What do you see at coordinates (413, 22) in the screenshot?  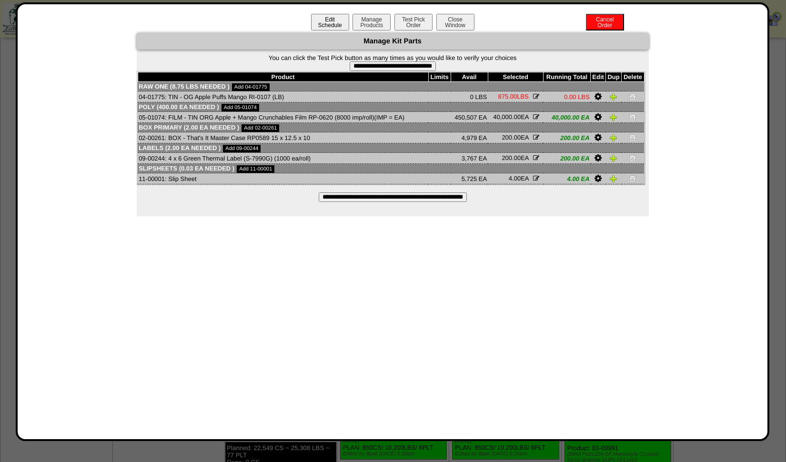 I see `button: Test PickOrder` at bounding box center [413, 22].